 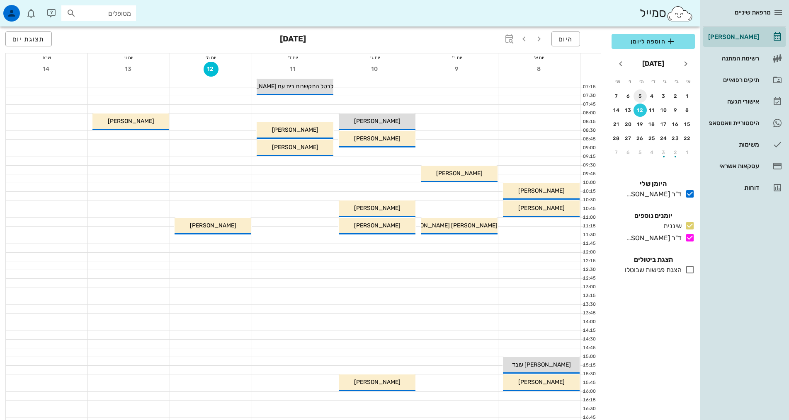 I want to click on div: הצגת פגישות שבוטלו, so click(x=651, y=270).